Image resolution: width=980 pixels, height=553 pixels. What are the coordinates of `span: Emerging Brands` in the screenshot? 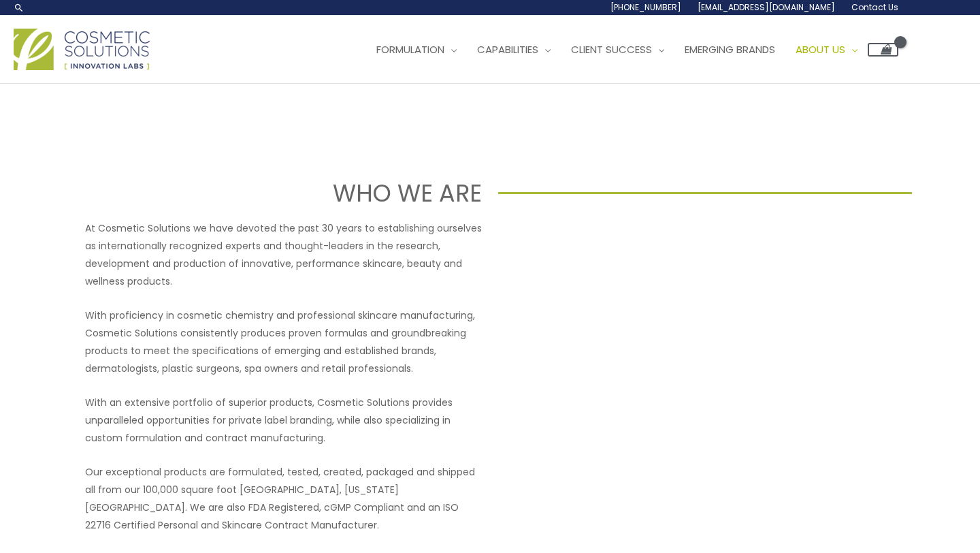 It's located at (730, 49).